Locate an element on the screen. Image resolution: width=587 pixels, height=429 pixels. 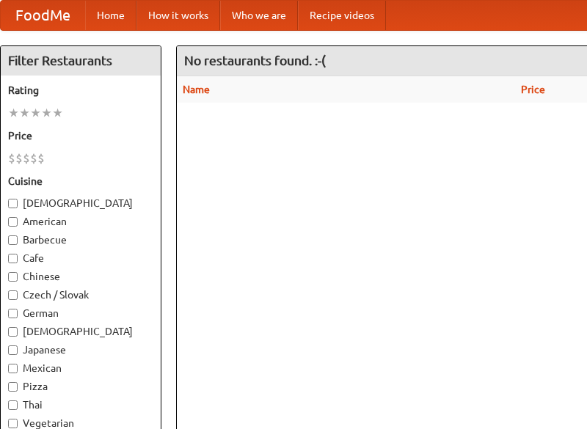
label: Barbecue is located at coordinates (81, 240).